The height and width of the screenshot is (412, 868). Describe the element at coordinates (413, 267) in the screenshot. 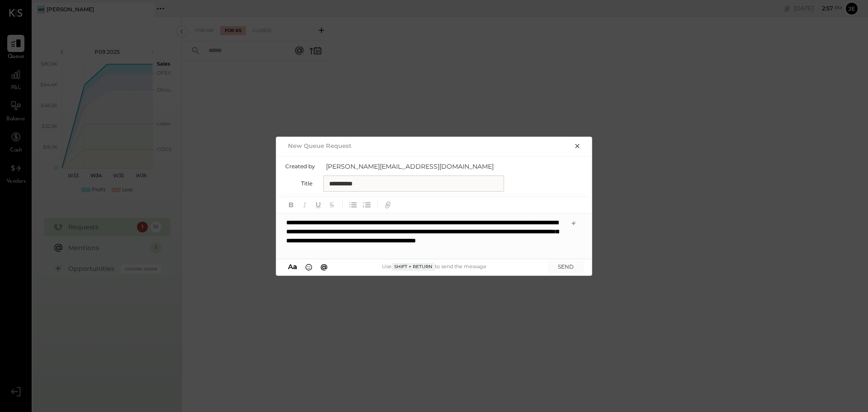

I see `span: Shift + Return` at that location.